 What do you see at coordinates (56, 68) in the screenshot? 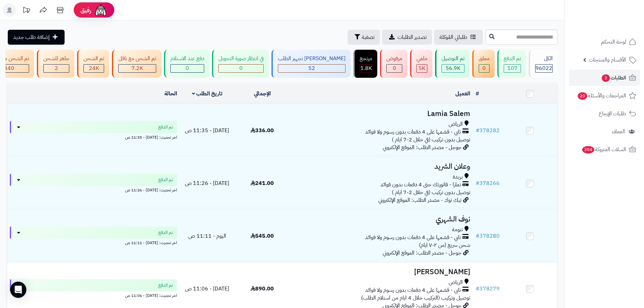
I see `div: 2` at bounding box center [56, 68].